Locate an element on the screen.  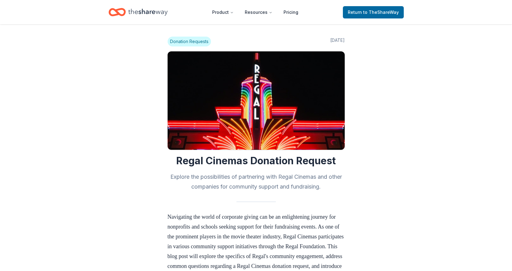
span: to TheShareWay is located at coordinates (381, 12).